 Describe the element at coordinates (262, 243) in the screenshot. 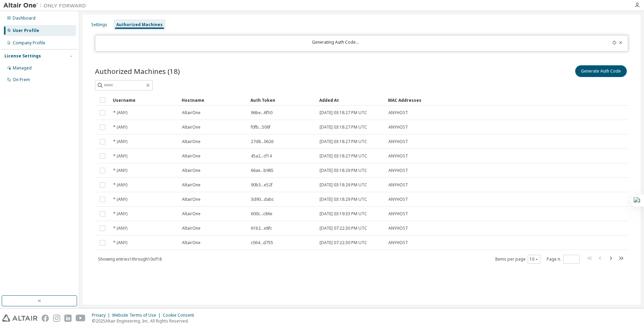

I see `span: c064...d755` at that location.